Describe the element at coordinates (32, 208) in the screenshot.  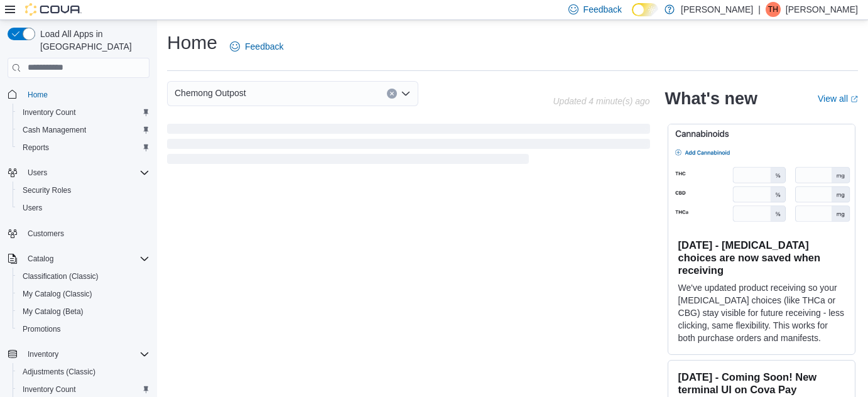
I see `a: Users` at that location.